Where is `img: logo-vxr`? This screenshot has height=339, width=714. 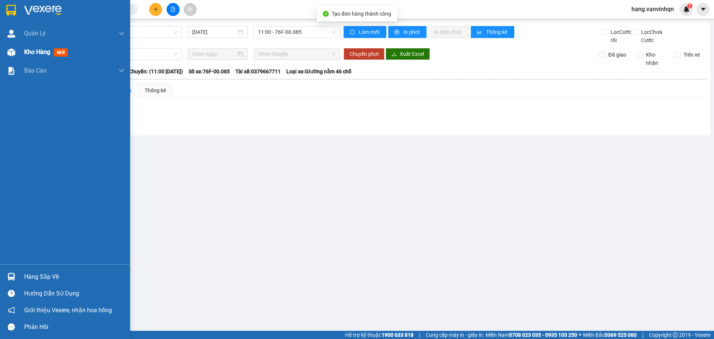
img: logo-vxr is located at coordinates (11, 10).